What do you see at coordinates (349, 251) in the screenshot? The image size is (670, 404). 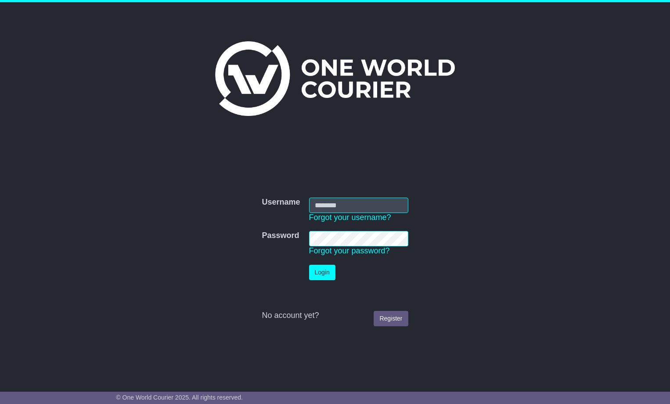 I see `a: Forgot your password?` at bounding box center [349, 251].